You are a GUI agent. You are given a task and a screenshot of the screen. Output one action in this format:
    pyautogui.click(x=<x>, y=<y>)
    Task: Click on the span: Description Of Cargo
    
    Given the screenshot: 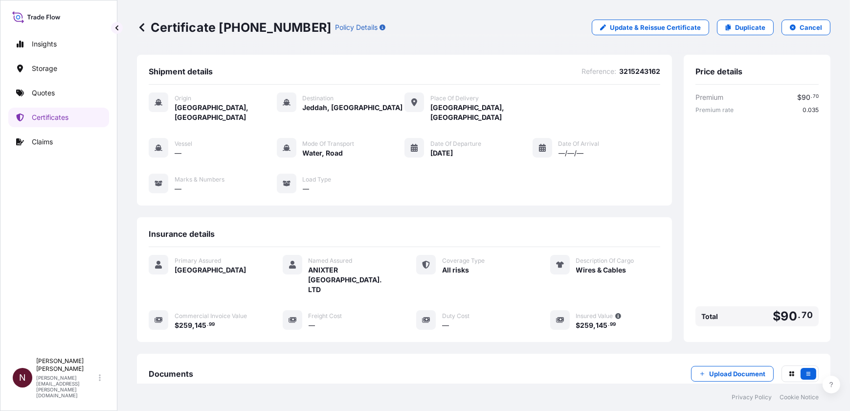 What is the action you would take?
    pyautogui.click(x=605, y=261)
    